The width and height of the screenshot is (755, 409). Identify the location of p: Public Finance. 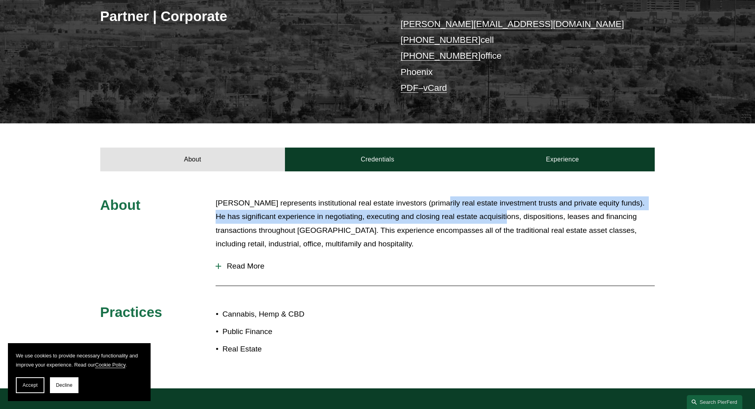
(300, 331).